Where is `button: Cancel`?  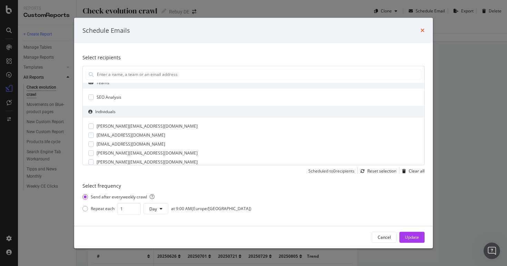
button: Cancel is located at coordinates (384, 237).